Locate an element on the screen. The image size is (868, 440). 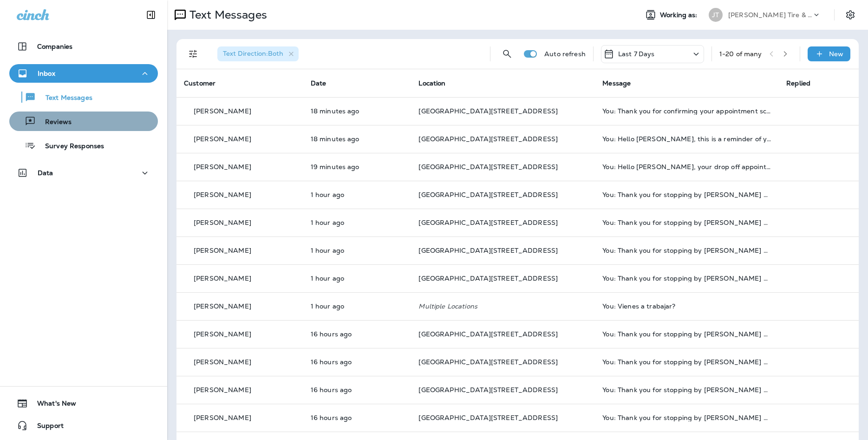
button: Search Messages is located at coordinates (507, 54).